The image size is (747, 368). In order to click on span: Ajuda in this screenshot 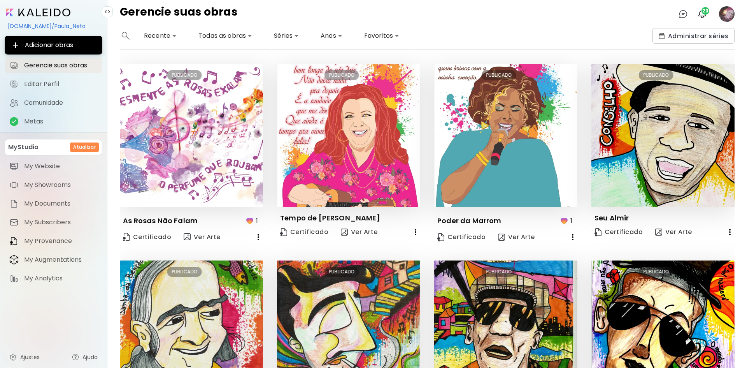, I will do `click(90, 357)`.